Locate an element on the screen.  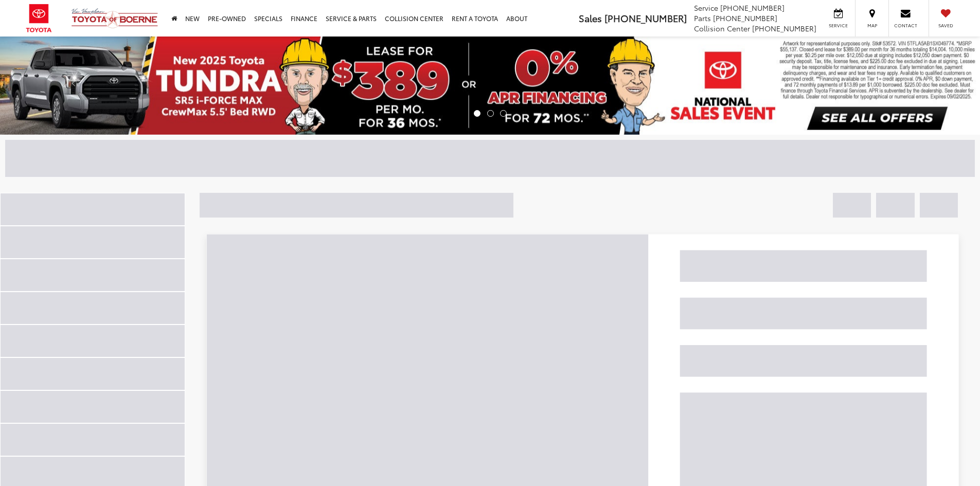
span: Sales is located at coordinates (590, 18).